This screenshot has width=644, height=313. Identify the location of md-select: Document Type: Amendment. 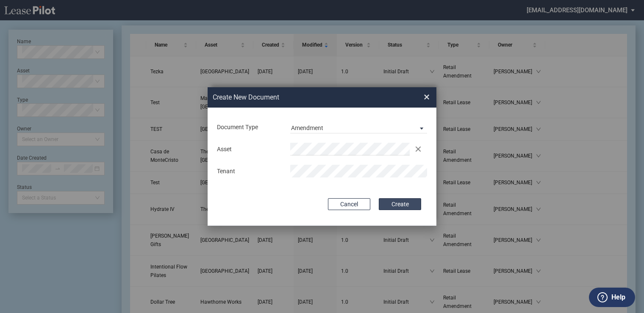
(358, 127).